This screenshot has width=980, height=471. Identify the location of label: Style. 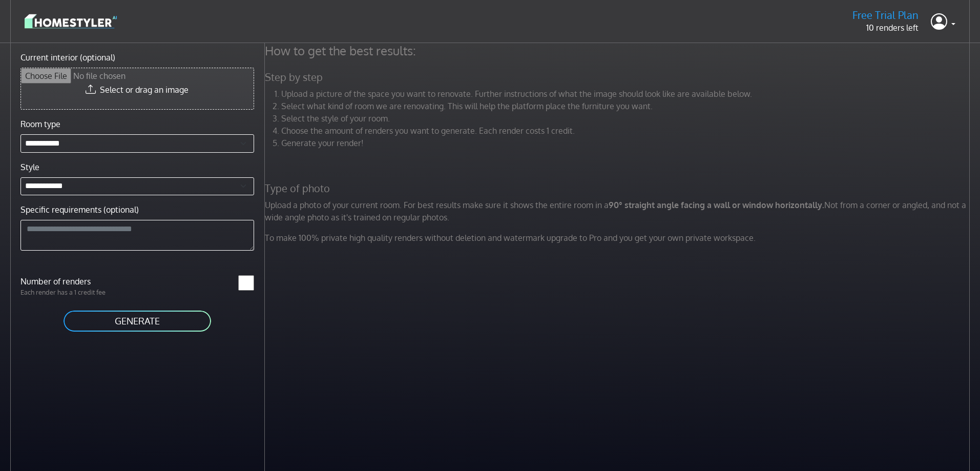
(30, 167).